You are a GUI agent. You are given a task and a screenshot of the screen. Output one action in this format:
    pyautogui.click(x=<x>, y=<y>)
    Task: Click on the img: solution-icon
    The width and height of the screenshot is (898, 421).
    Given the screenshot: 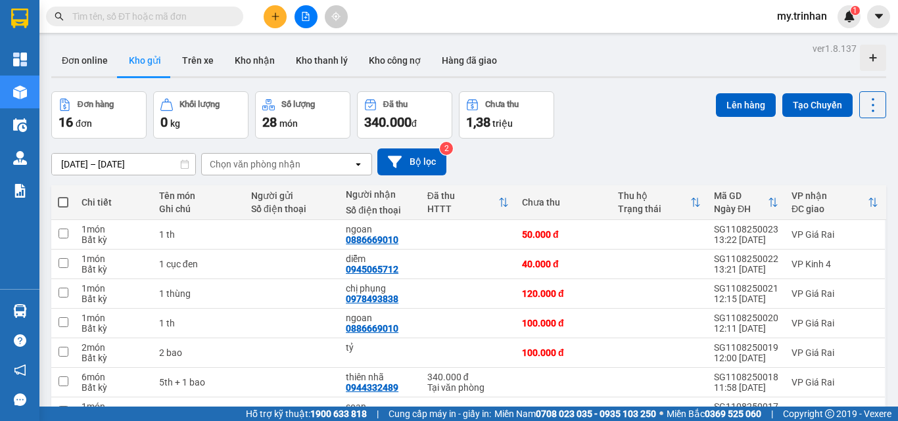 What is the action you would take?
    pyautogui.click(x=20, y=191)
    